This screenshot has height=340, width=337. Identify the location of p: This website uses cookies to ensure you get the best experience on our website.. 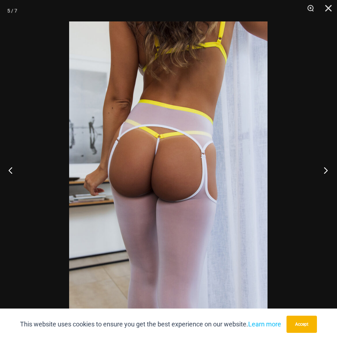
(150, 325).